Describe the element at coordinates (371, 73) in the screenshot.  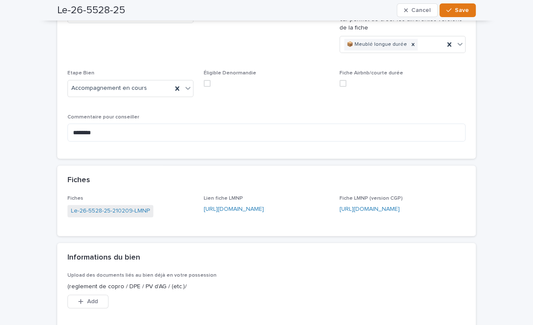
I see `span: Fiche Airbnb/courte durée` at that location.